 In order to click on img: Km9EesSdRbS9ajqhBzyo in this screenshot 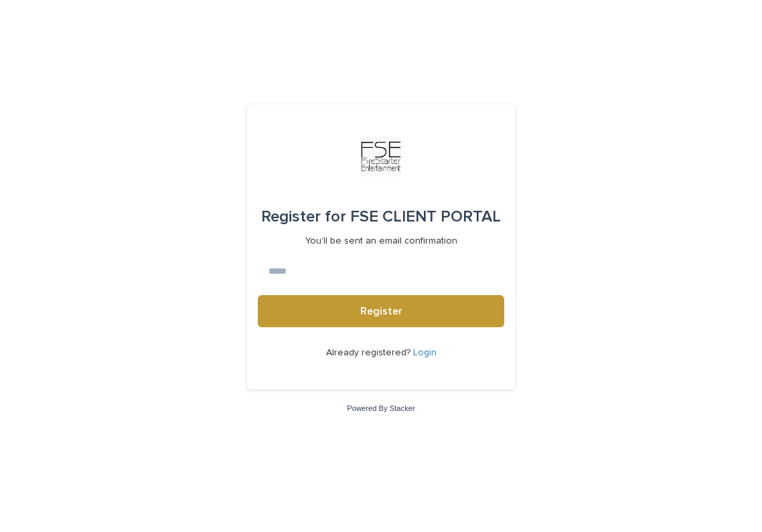, I will do `click(381, 156)`.